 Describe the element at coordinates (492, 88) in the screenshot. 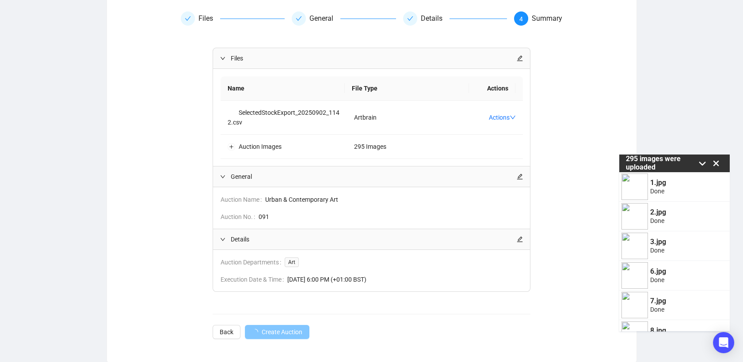

I see `th: Actions` at that location.